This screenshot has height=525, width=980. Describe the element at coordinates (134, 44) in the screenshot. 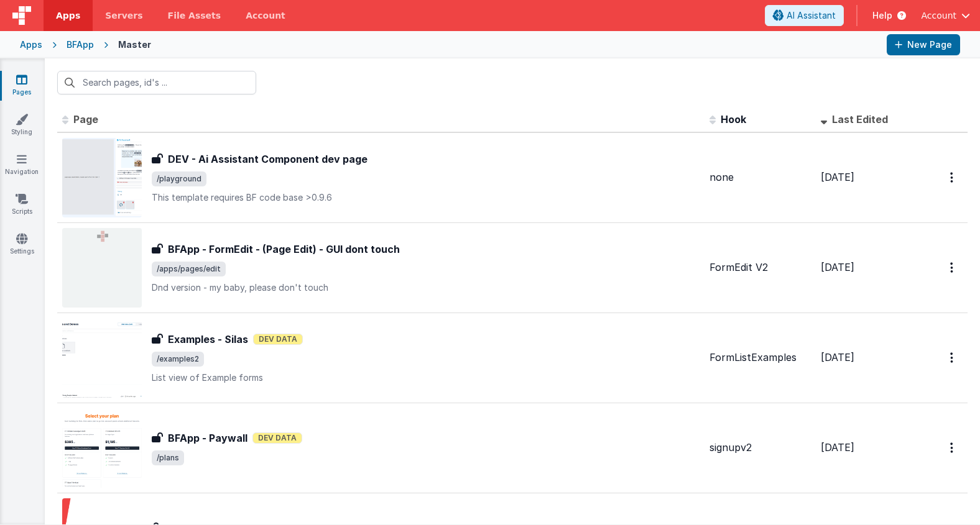

I see `div: Master` at that location.